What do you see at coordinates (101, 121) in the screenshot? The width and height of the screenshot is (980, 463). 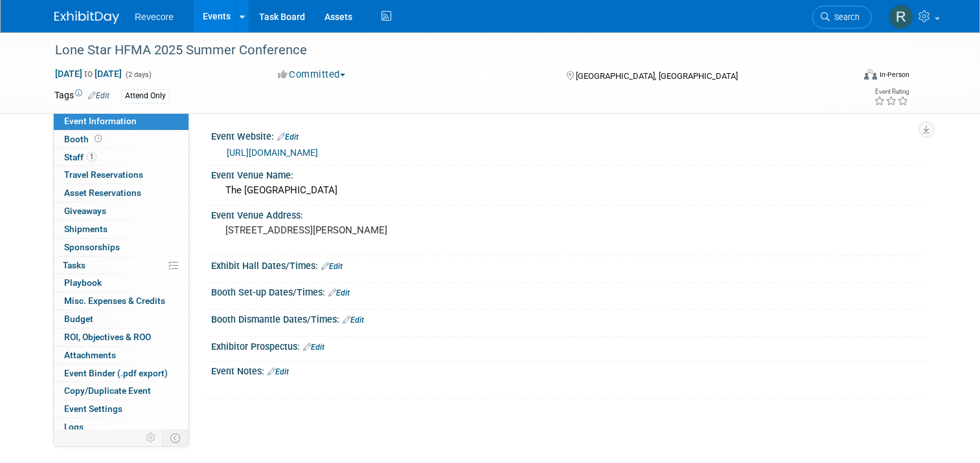 I see `span: Event Information` at bounding box center [101, 121].